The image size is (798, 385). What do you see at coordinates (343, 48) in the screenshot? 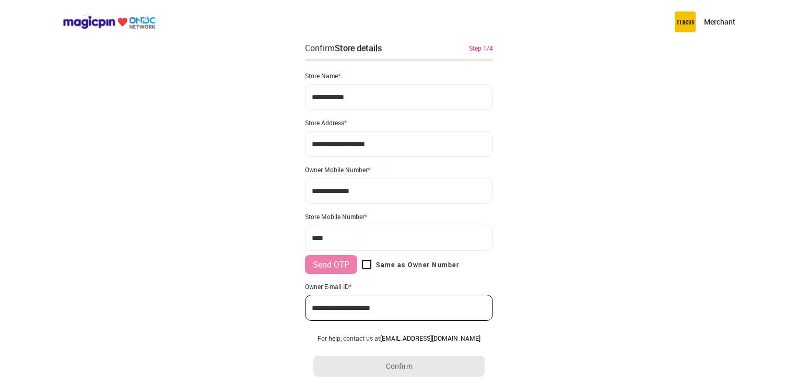
I see `div: Confirm` at bounding box center [343, 48].